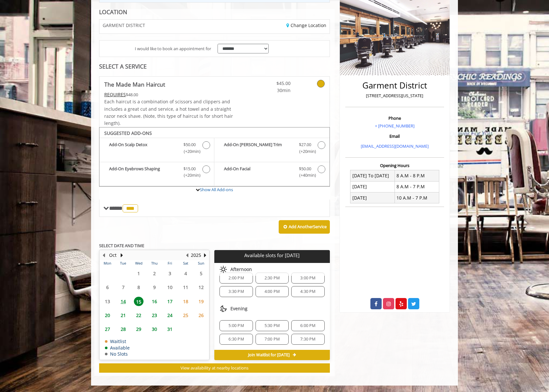 Image resolution: width=549 pixels, height=392 pixels. Describe the element at coordinates (272, 339) in the screenshot. I see `div: 7:00 PM` at that location.